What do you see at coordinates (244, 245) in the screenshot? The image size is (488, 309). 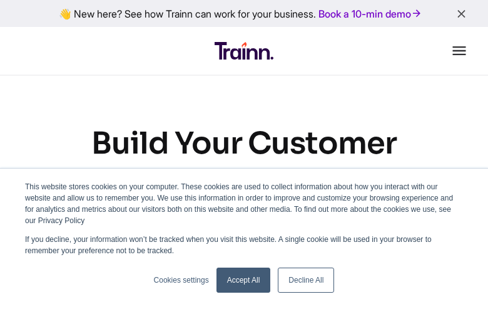 I see `p: If you decline, your information won’t be tracked when you visit this website. A single cookie wi...` at bounding box center [244, 245].